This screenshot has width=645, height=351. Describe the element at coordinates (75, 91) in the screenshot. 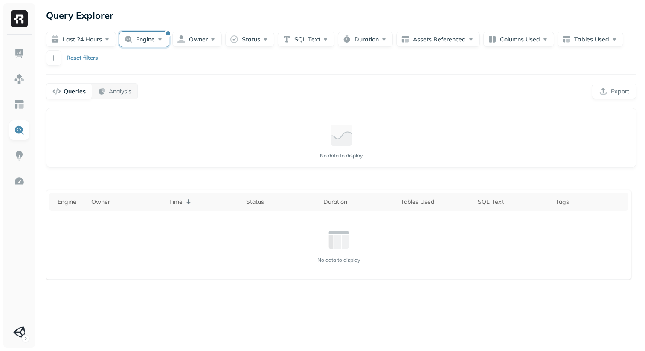

I see `p: Queries` at that location.